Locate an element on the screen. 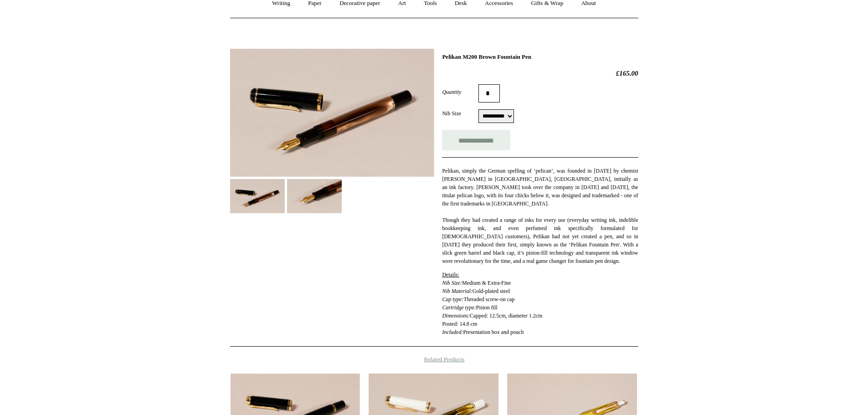 The width and height of the screenshot is (868, 415). label: Quantity is located at coordinates (460, 92).